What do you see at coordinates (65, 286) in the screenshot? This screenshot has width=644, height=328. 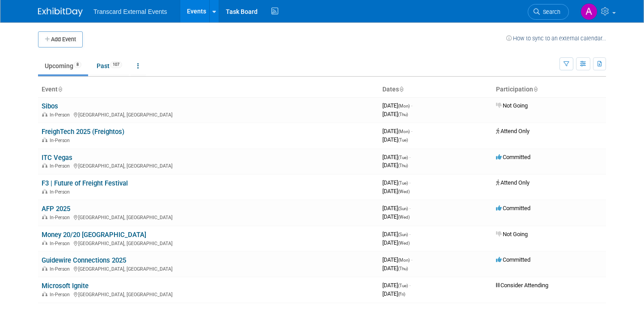 I see `a: Microsoft Ignite` at bounding box center [65, 286].